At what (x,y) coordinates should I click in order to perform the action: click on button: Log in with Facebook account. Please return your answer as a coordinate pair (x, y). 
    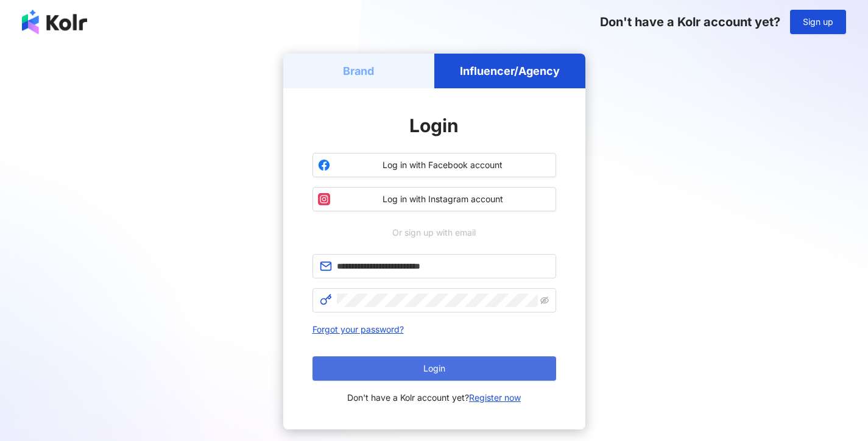
    Looking at the image, I should click on (434, 165).